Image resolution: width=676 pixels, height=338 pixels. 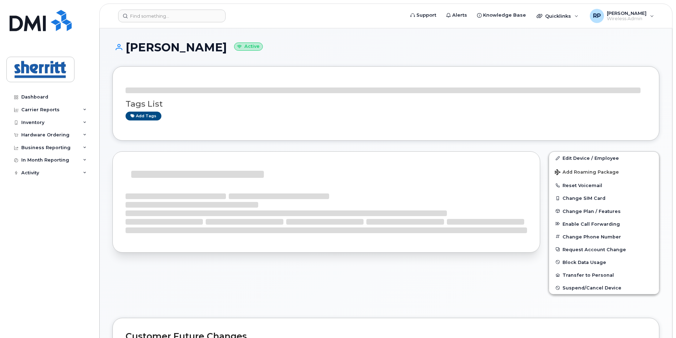 What do you see at coordinates (143, 116) in the screenshot?
I see `a: Add tags` at bounding box center [143, 116].